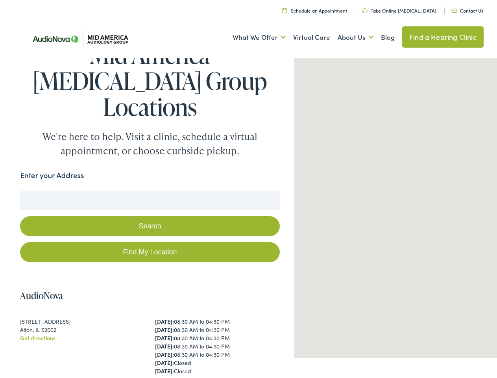 This screenshot has height=378, width=497. Describe the element at coordinates (150, 249) in the screenshot. I see `a: Find My Location` at that location.